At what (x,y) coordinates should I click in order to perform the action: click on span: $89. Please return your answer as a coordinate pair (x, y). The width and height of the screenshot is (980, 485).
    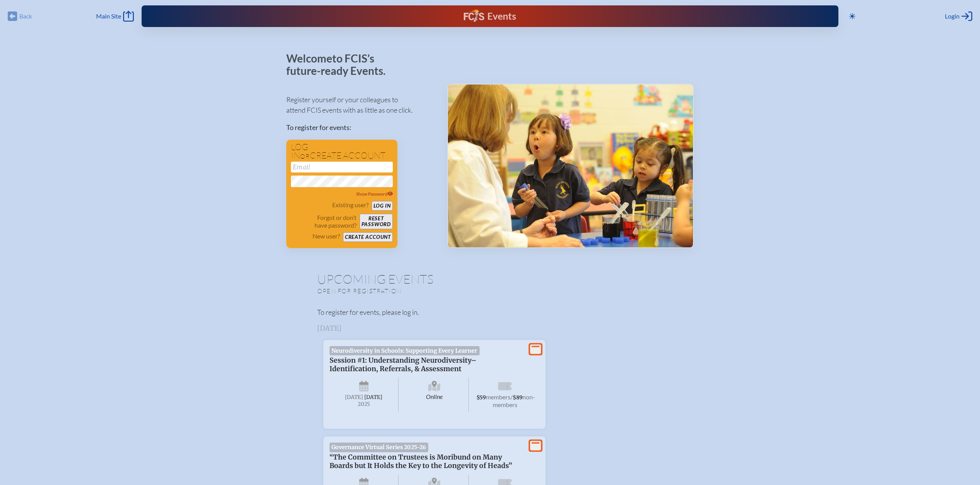
    Looking at the image, I should click on (517, 398).